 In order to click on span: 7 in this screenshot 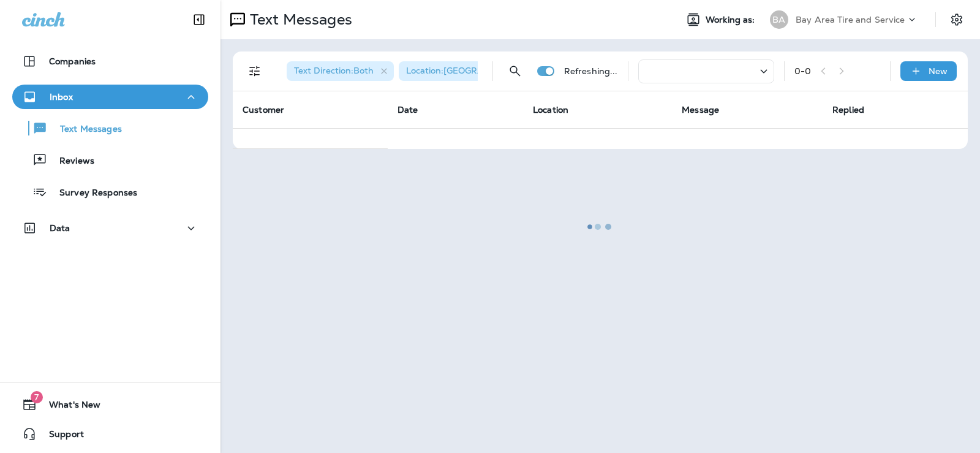, I will do `click(37, 397)`.